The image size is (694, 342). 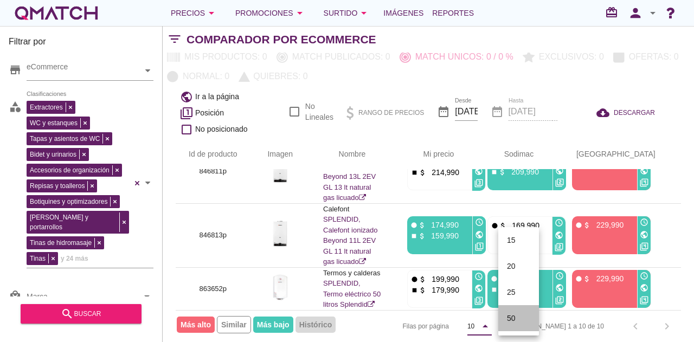 I want to click on i: date_range, so click(x=444, y=112).